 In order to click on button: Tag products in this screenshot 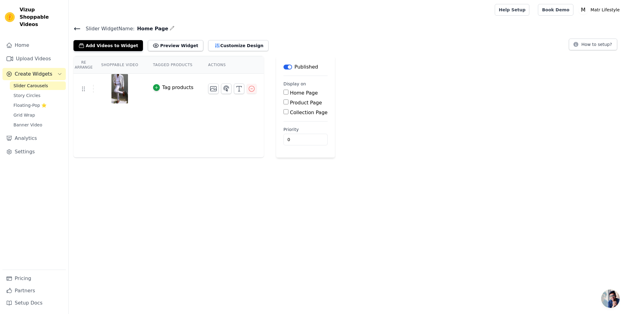, I will do `click(173, 88)`.